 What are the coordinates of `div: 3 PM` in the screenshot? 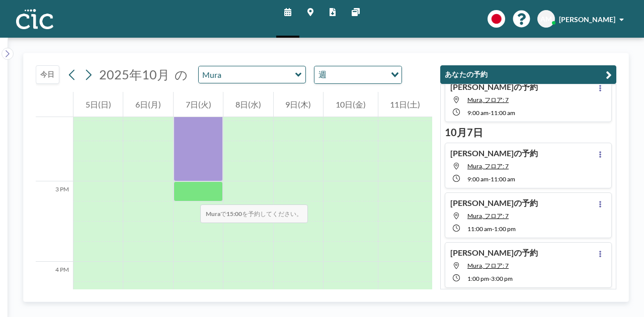 It's located at (55, 222).